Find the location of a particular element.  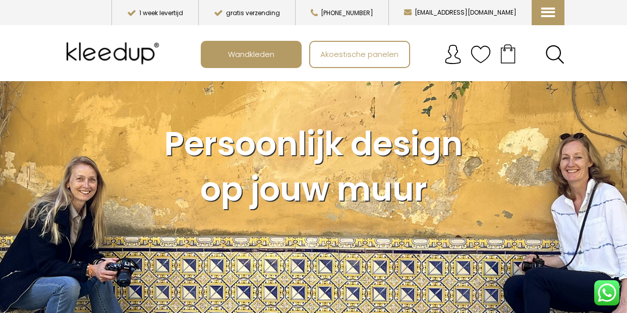

a: Your cart is located at coordinates (508, 53).